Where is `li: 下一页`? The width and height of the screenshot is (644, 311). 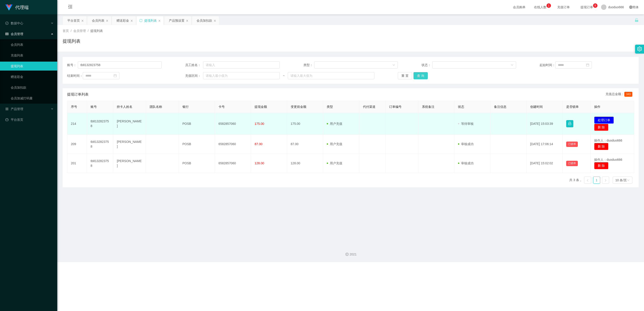
li: 下一页 is located at coordinates (605, 180).